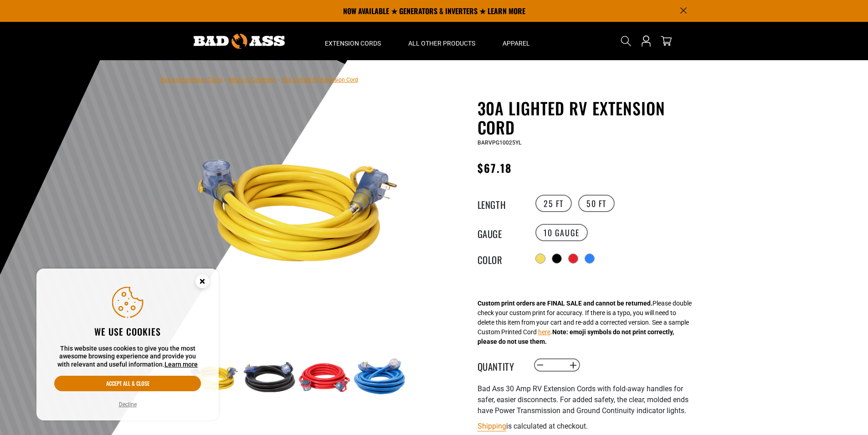  Describe the element at coordinates (553, 204) in the screenshot. I see `label: 25 FT` at that location.